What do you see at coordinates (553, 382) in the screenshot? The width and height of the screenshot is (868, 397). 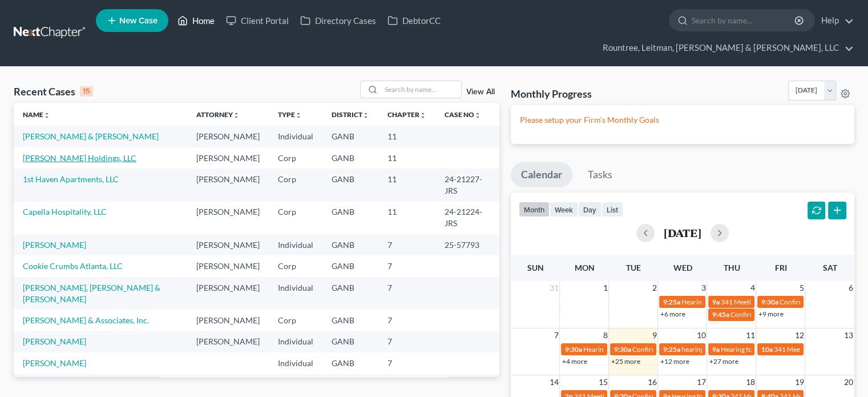 I see `span: 14` at bounding box center [553, 382].